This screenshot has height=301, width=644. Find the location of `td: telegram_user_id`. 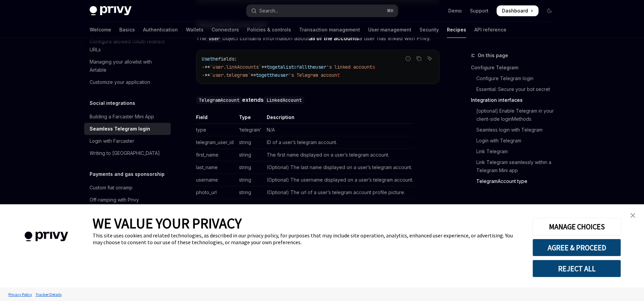

td: telegram_user_id is located at coordinates (216, 142).